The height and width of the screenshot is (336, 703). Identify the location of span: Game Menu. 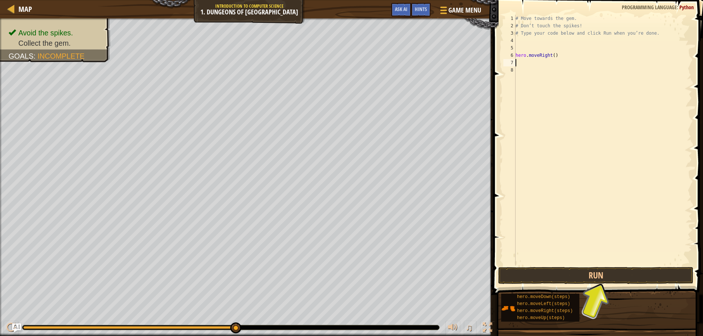
(464, 10).